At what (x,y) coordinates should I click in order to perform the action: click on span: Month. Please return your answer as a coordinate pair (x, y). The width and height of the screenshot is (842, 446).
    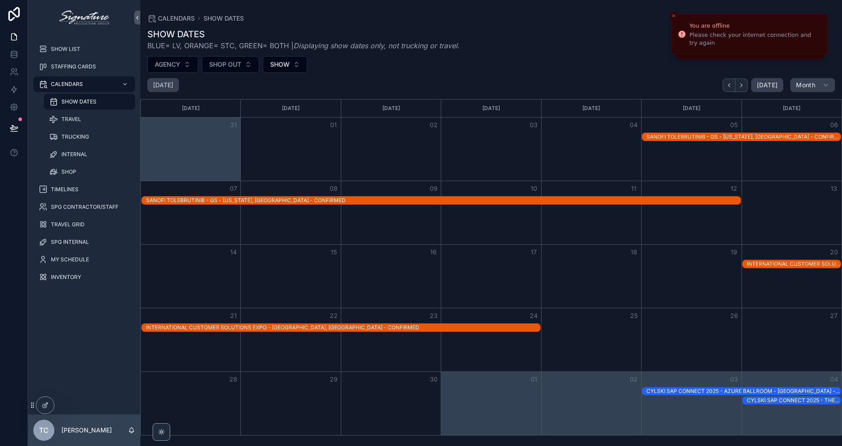
    Looking at the image, I should click on (806, 85).